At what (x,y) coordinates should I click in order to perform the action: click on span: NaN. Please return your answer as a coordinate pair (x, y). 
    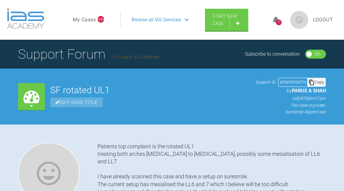
    Looking at the image, I should click on (101, 19).